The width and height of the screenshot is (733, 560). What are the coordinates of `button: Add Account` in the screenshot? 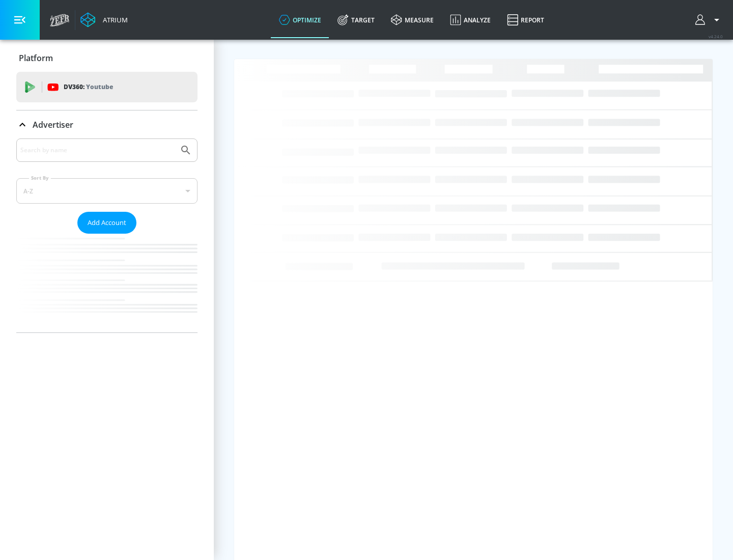 It's located at (107, 223).